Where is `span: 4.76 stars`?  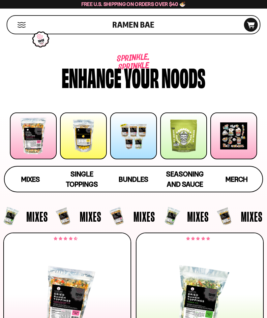 span: 4.76 stars is located at coordinates (198, 239).